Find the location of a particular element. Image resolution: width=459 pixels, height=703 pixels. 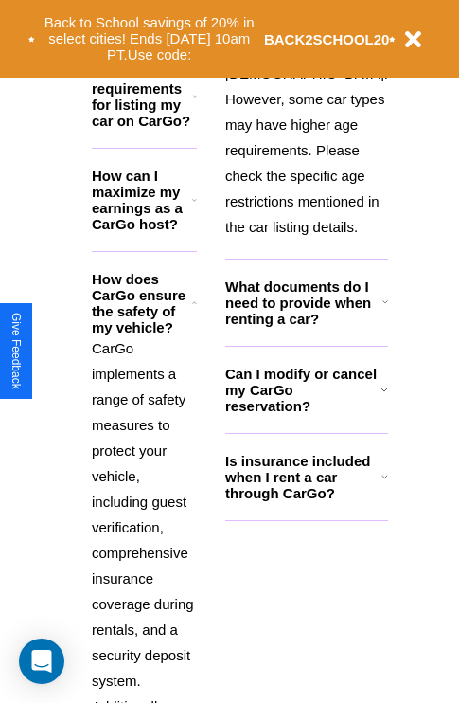

b: BACK2SCHOOL20 is located at coordinates (327, 39).